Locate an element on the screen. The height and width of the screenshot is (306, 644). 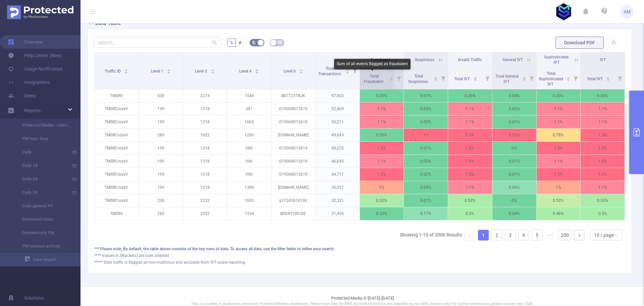
img: Protected Media is located at coordinates (40, 12).